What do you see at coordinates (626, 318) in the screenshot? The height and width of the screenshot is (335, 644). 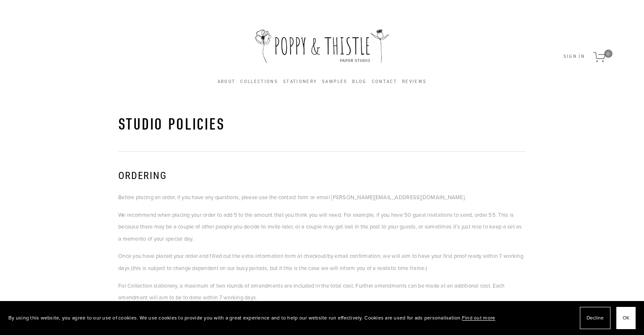 I see `span: OK` at bounding box center [626, 318].